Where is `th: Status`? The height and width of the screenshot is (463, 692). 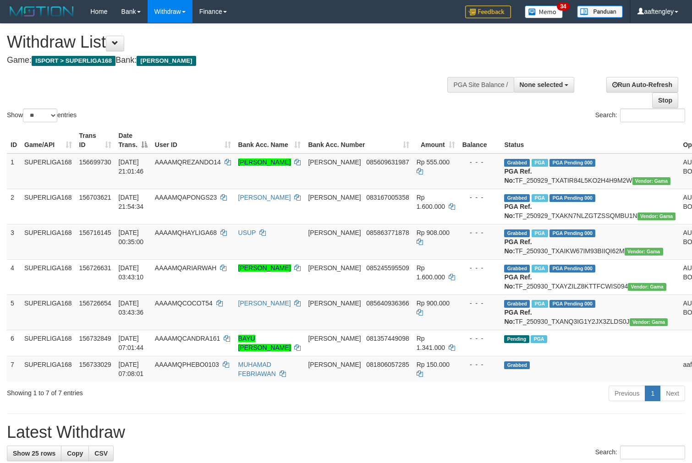 th: Status is located at coordinates (590, 140).